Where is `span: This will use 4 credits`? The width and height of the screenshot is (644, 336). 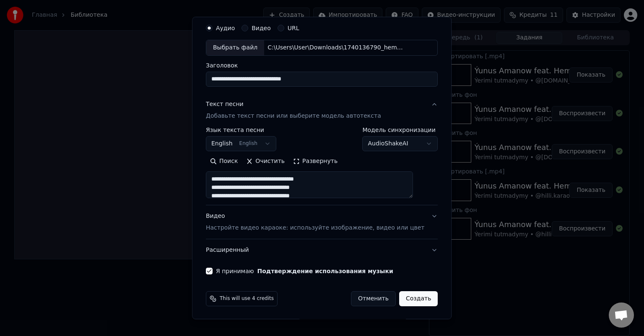 span: This will use 4 credits is located at coordinates (246, 299).